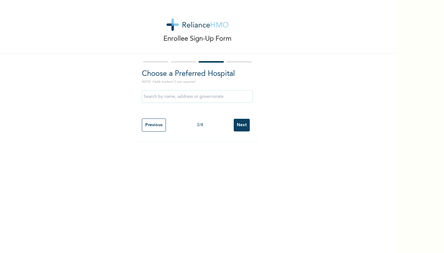  I want to click on input: Search by name, address or governorate, so click(197, 96).